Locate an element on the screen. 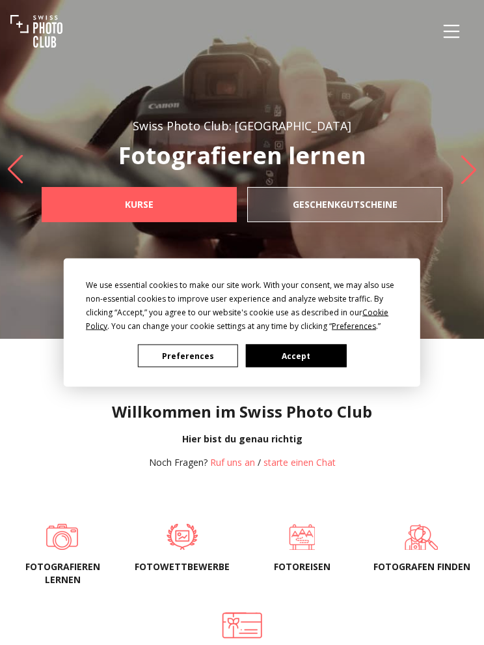 The height and width of the screenshot is (645, 484). span: Cookie Policy is located at coordinates (237, 319).